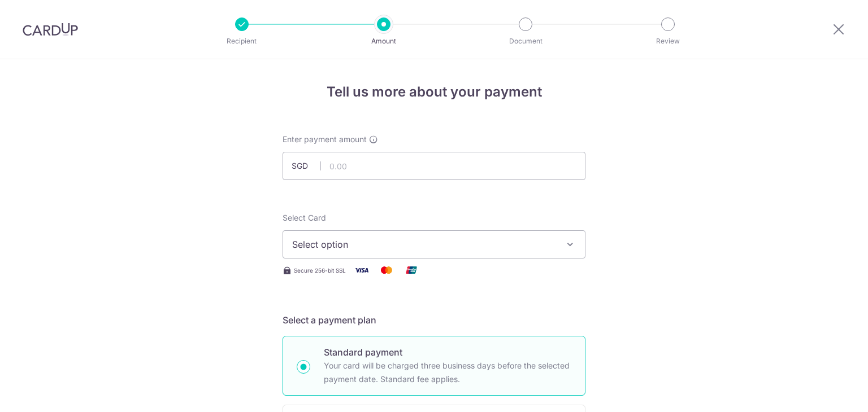  Describe the element at coordinates (304, 217) in the screenshot. I see `span: translation missing: en.payables.payment_networks.credit_card.summary.labels.select_card` at that location.